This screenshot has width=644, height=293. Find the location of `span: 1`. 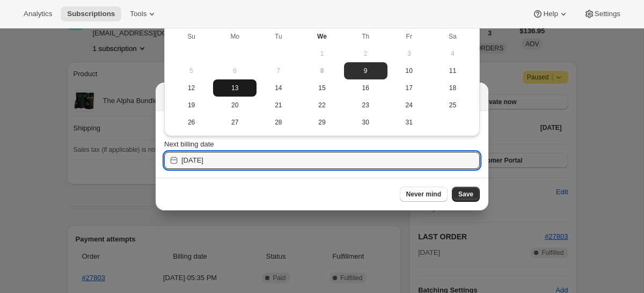

span: 1 is located at coordinates (322, 54).